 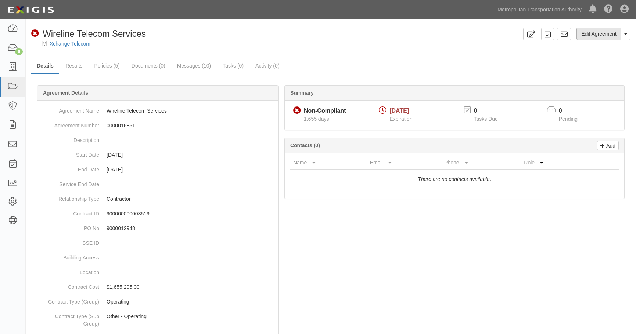 What do you see at coordinates (302, 93) in the screenshot?
I see `b: Summary` at bounding box center [302, 93].